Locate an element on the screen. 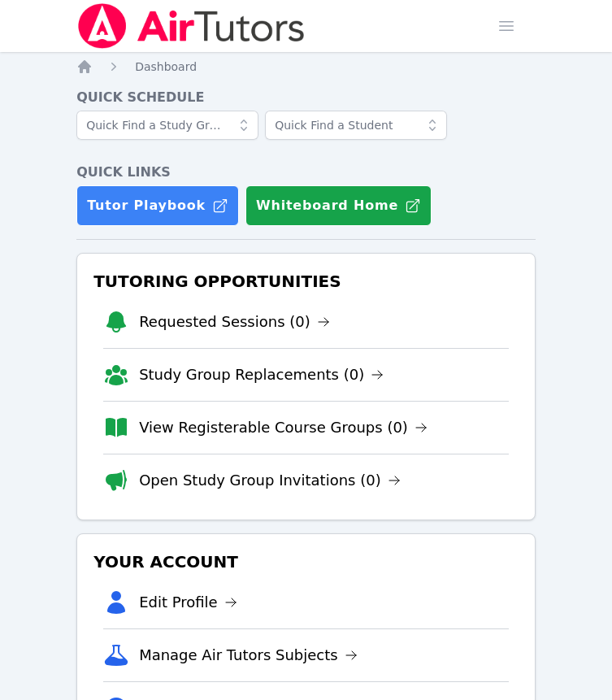  span: Dashboard is located at coordinates (166, 67).